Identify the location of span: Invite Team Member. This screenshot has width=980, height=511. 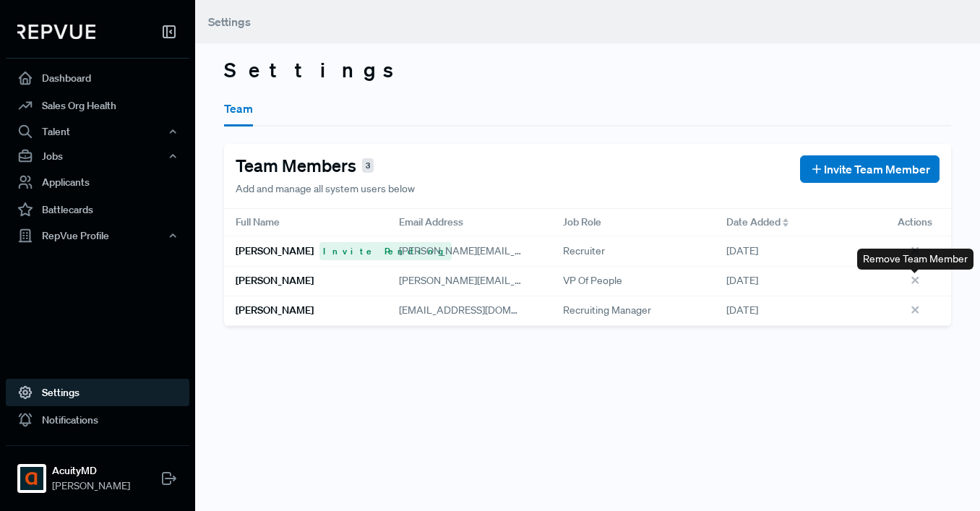
(876, 170).